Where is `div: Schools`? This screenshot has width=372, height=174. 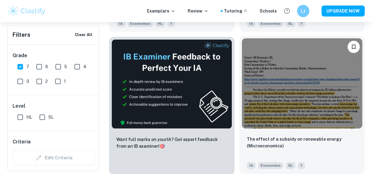 div: Schools is located at coordinates (268, 11).